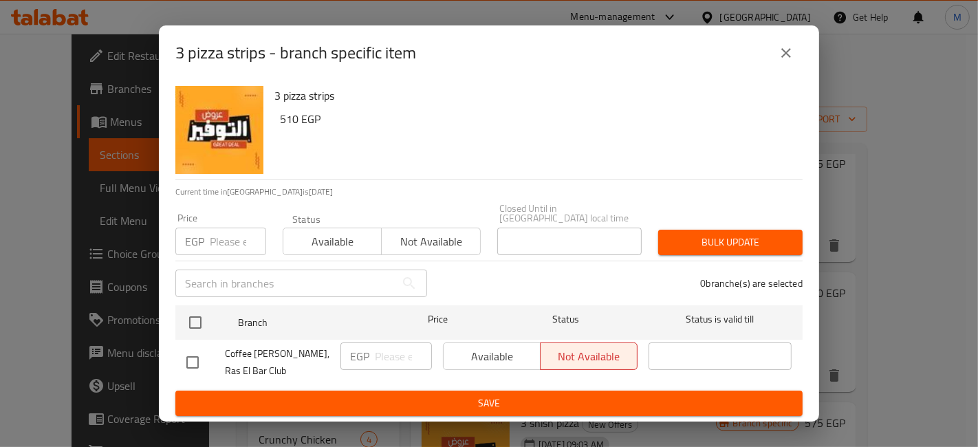 Image resolution: width=978 pixels, height=447 pixels. I want to click on span: Branch, so click(309, 322).